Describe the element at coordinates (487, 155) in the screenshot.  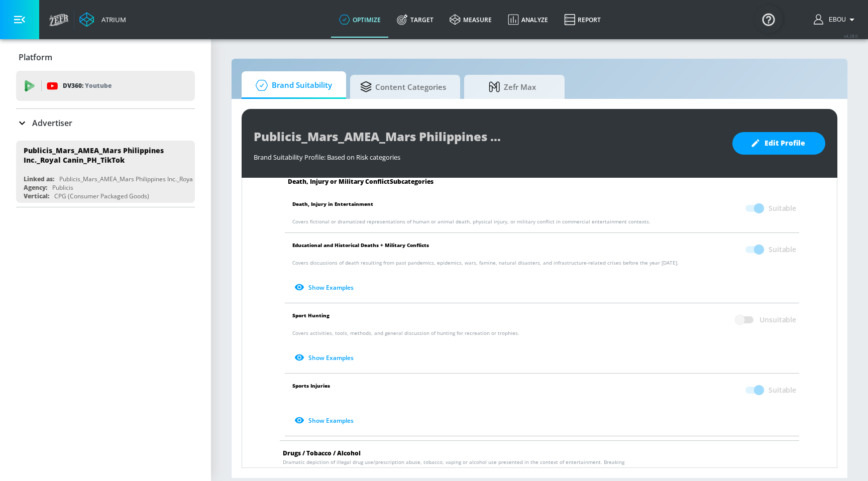
I see `div: Brand Suitability Profile: Based on Risk categories` at that location.